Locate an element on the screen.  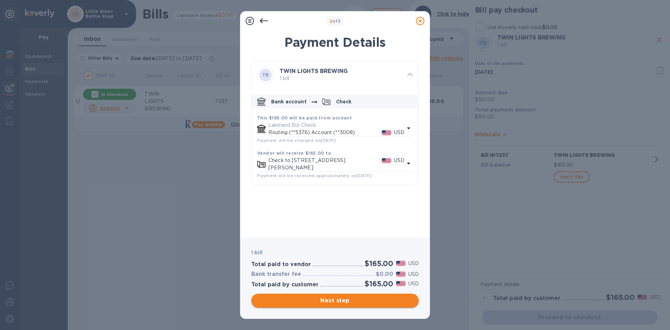
b: TB is located at coordinates (266, 75).